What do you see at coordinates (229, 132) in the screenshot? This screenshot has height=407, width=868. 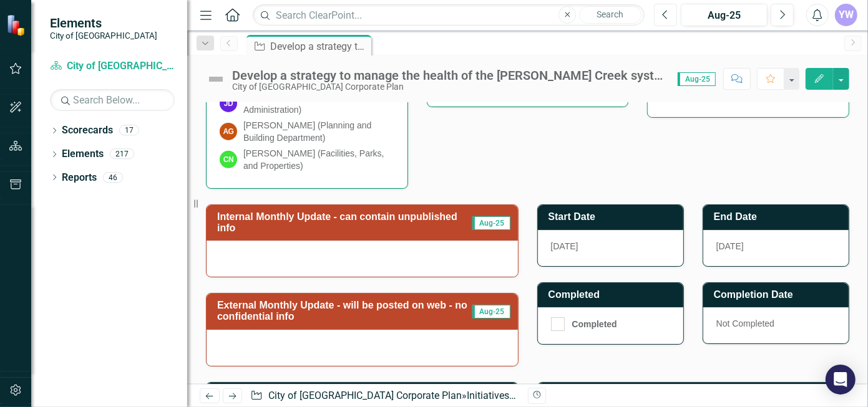 I see `div: AG` at bounding box center [229, 132].